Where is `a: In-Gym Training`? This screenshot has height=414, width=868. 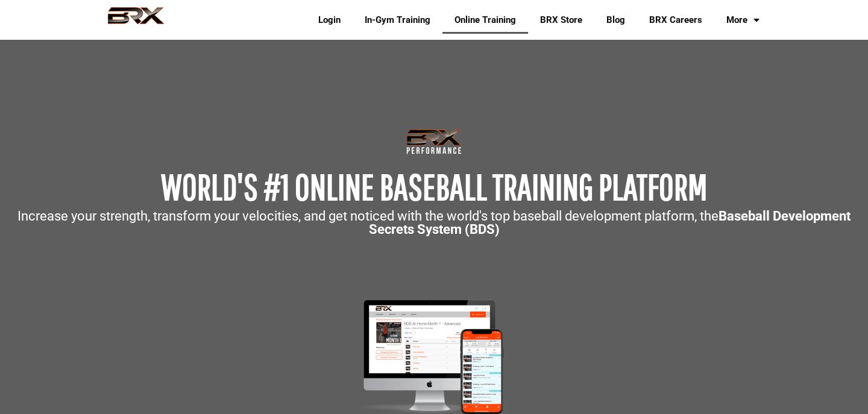
a: In-Gym Training is located at coordinates (397, 20).